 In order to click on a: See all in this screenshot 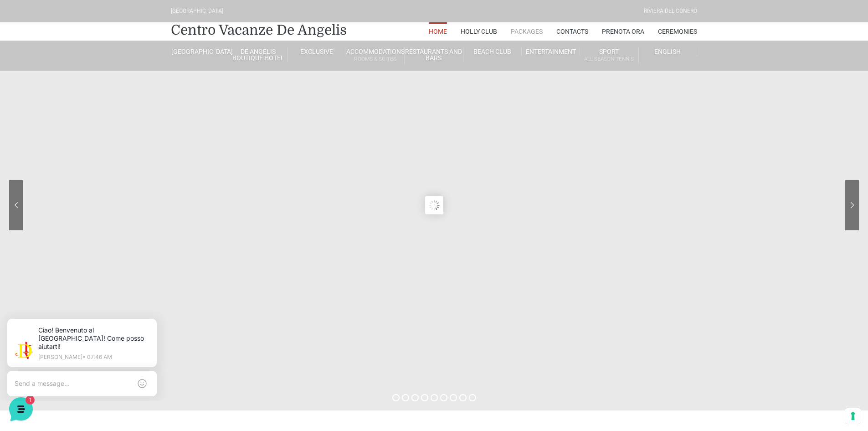, I will do `click(157, 91)`.